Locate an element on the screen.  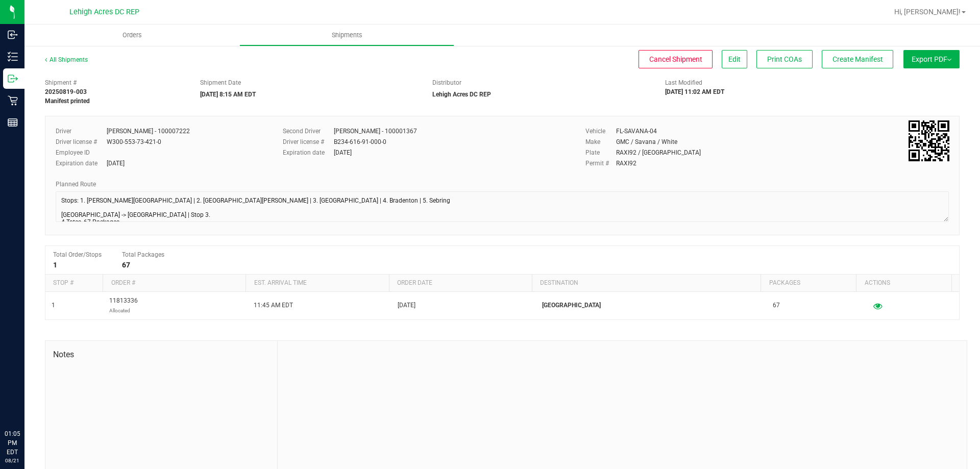
strong: Manifest printed is located at coordinates (67, 101).